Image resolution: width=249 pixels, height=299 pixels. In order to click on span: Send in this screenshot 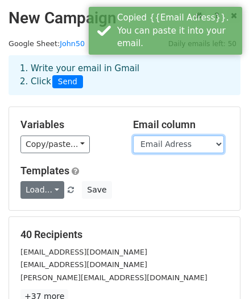, I will do `click(68, 82)`.